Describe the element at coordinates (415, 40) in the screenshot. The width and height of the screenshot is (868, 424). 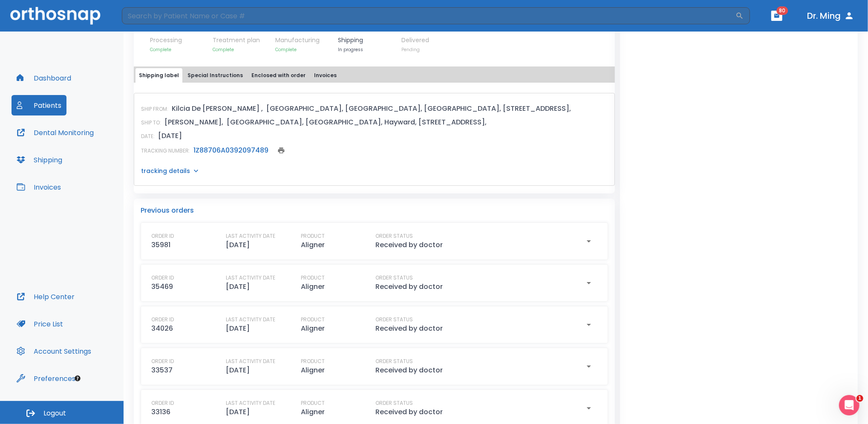
I see `p: Delivered` at that location.